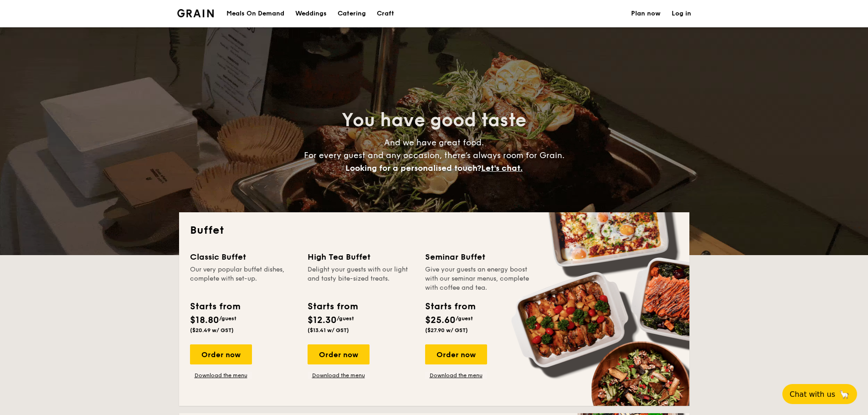 The image size is (868, 415). Describe the element at coordinates (322, 320) in the screenshot. I see `span: $12.30` at that location.